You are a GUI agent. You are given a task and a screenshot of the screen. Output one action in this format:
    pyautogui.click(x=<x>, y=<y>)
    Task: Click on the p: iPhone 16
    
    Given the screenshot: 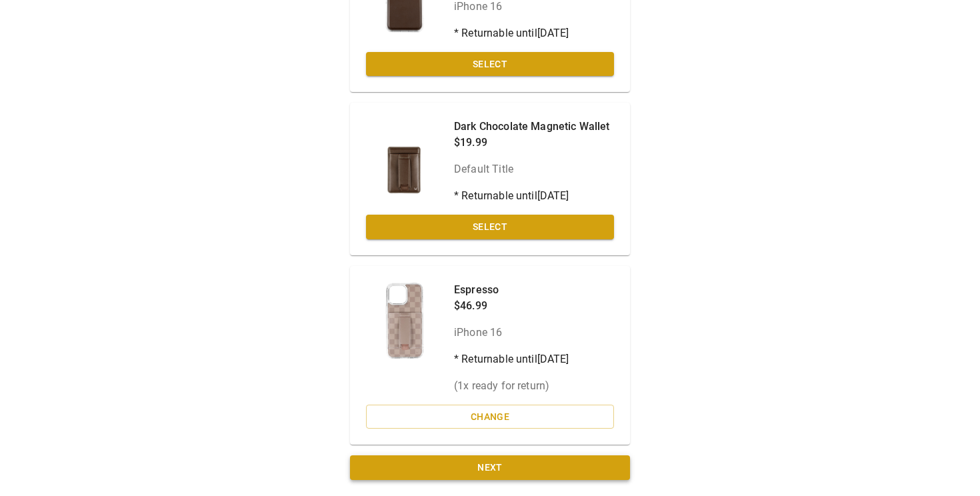 What is the action you would take?
    pyautogui.click(x=511, y=333)
    